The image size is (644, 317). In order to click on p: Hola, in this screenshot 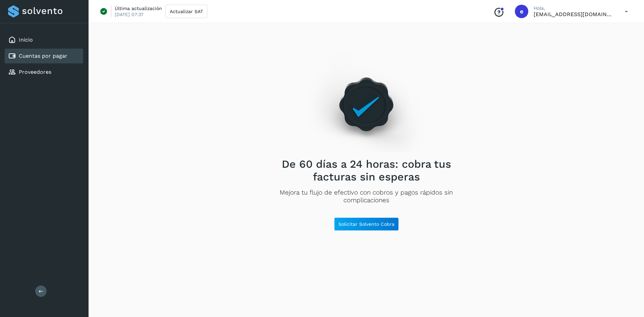, I will do `click(574, 8)`.